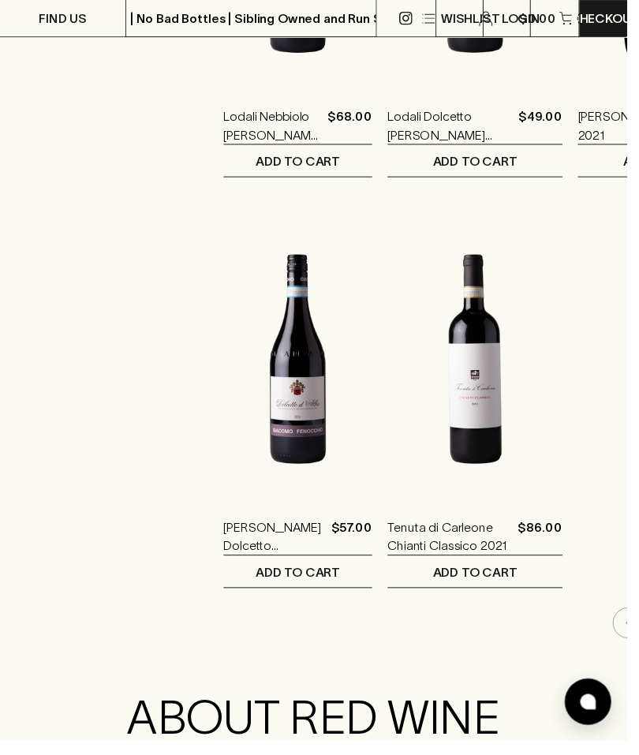  I want to click on p: $86.00, so click(551, 547).